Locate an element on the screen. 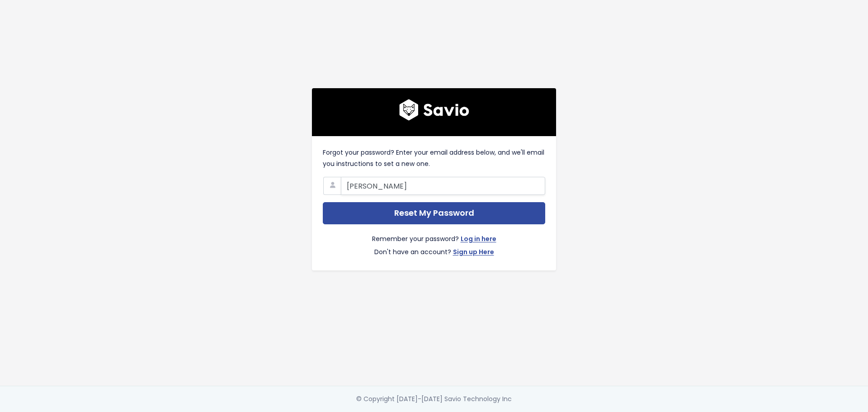 The image size is (868, 412). div: Remember your password? Don't have an account? is located at coordinates (434, 242).